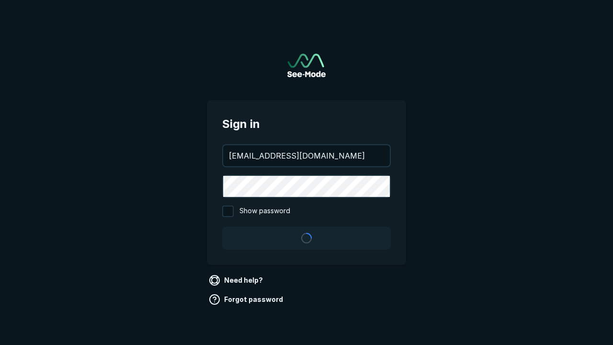  Describe the element at coordinates (307, 124) in the screenshot. I see `span: Sign in` at that location.